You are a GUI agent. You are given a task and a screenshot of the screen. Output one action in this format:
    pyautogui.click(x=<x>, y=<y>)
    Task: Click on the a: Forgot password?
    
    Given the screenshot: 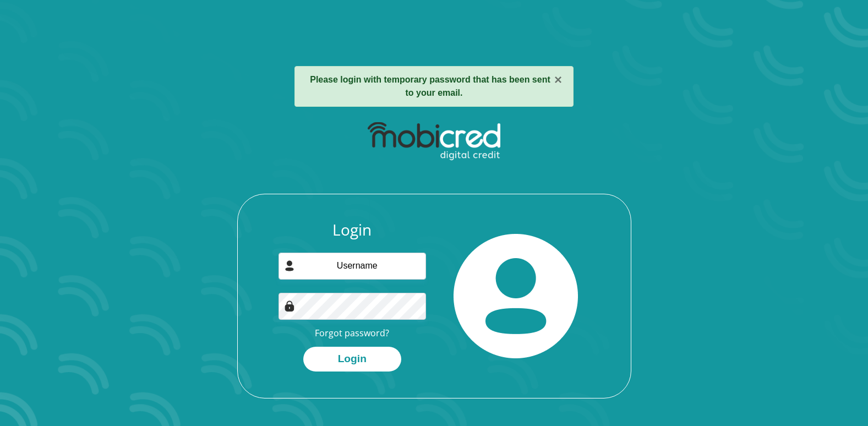 What is the action you would take?
    pyautogui.click(x=352, y=333)
    